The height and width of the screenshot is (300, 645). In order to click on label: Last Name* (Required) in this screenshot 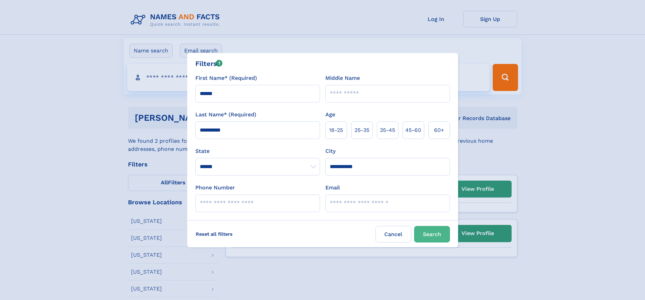, I will do `click(226, 115)`.